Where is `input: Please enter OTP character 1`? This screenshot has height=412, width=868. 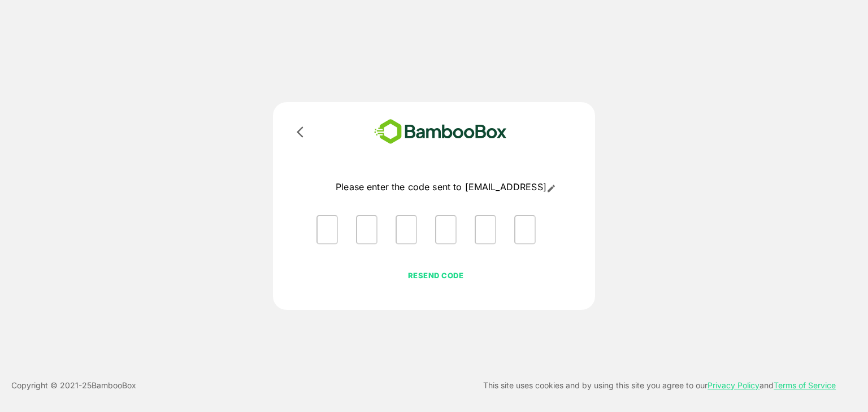
input: Please enter OTP character 1 is located at coordinates (327, 230).